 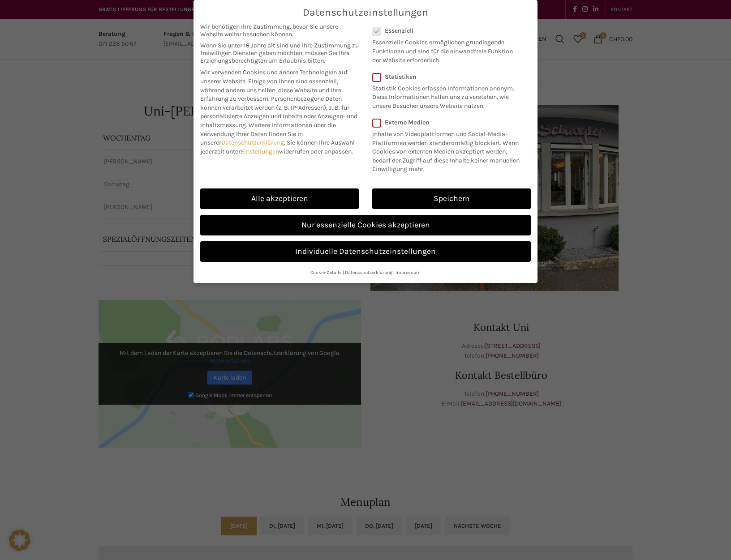 What do you see at coordinates (280, 199) in the screenshot?
I see `a: Alle akzeptieren` at bounding box center [280, 199].